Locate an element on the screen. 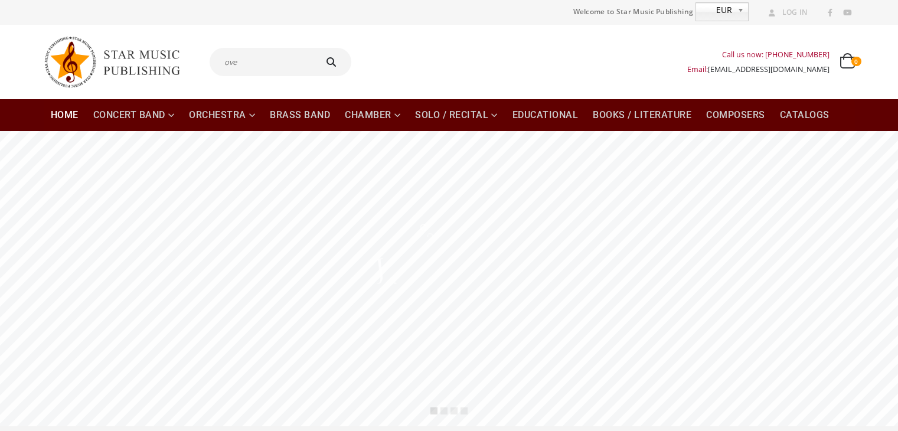  span: EUR is located at coordinates (714, 10).